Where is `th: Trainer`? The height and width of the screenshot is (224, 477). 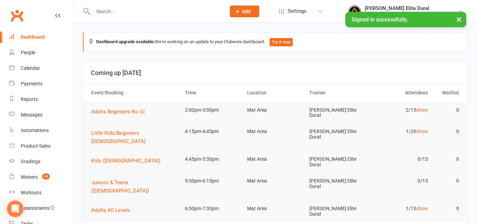 th: Trainer is located at coordinates (337, 93).